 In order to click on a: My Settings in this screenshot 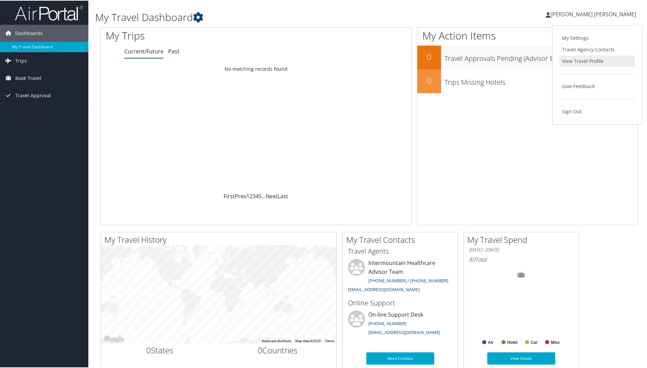, I will do `click(597, 37)`.